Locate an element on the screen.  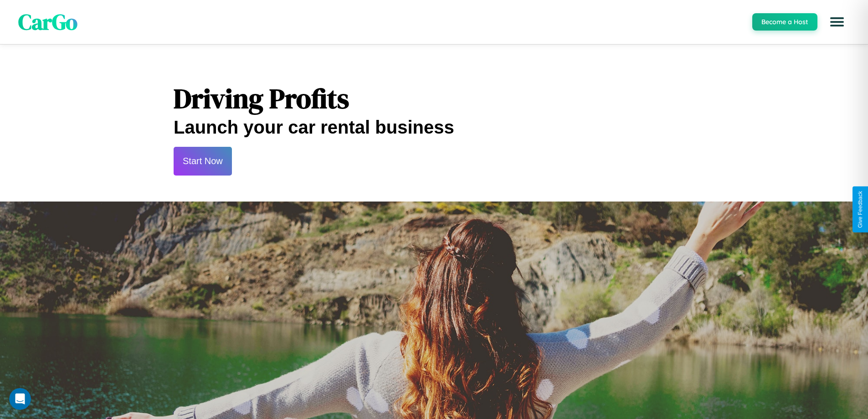
h2: Launch your car rental business is located at coordinates (434, 128).